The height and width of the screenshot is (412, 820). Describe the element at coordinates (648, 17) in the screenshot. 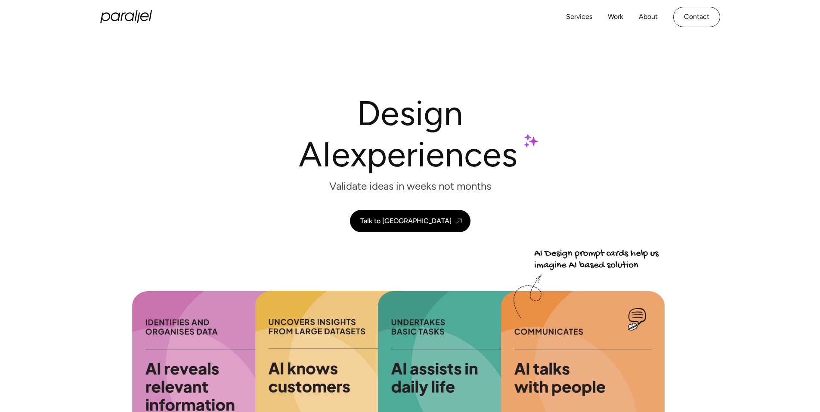

I see `a: About` at that location.